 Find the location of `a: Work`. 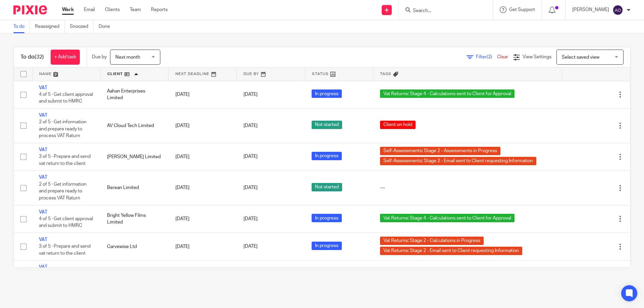

a: Work is located at coordinates (68, 10).